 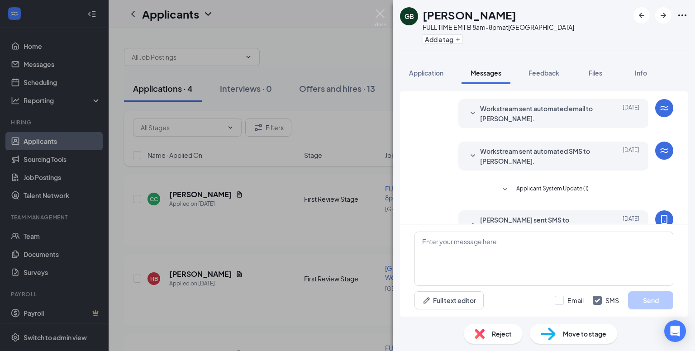 What do you see at coordinates (682, 15) in the screenshot?
I see `svg: Ellipses` at bounding box center [682, 15].